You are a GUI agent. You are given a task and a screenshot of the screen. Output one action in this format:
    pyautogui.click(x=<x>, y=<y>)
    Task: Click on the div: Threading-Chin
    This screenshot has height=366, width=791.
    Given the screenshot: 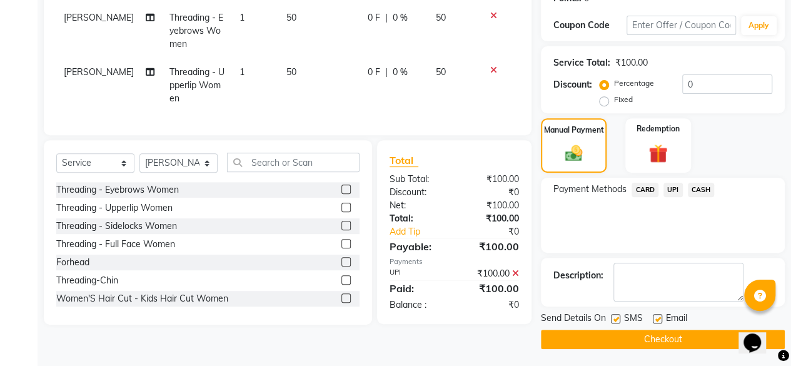 What is the action you would take?
    pyautogui.click(x=87, y=280)
    